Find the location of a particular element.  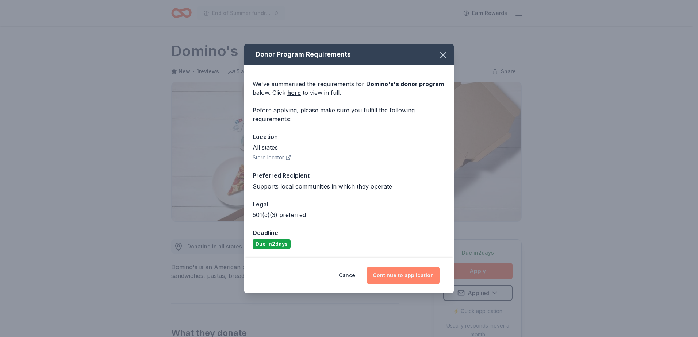

div: Supports local communities in which they operate is located at coordinates (349, 187).